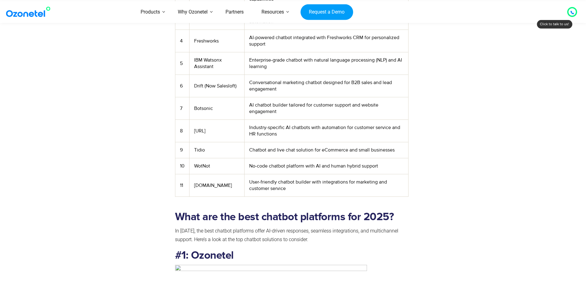 The width and height of the screenshot is (586, 283). Describe the element at coordinates (182, 150) in the screenshot. I see `td: 9` at that location.